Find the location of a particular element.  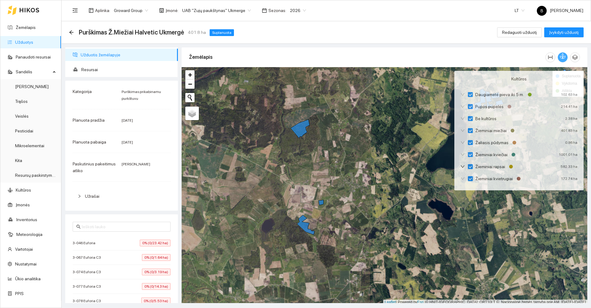

span: 3-067 Euforia C3 is located at coordinates (88, 257).